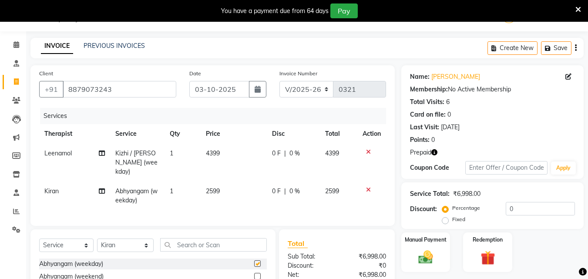 This screenshot has height=279, width=588. Describe the element at coordinates (425, 240) in the screenshot. I see `label: Manual Payment` at that location.